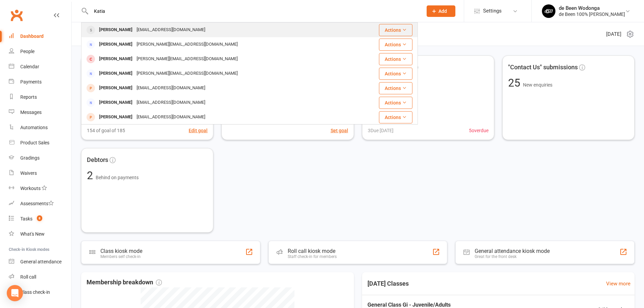  Describe the element at coordinates (40, 262) in the screenshot. I see `a: General attendance kiosk mode` at that location.